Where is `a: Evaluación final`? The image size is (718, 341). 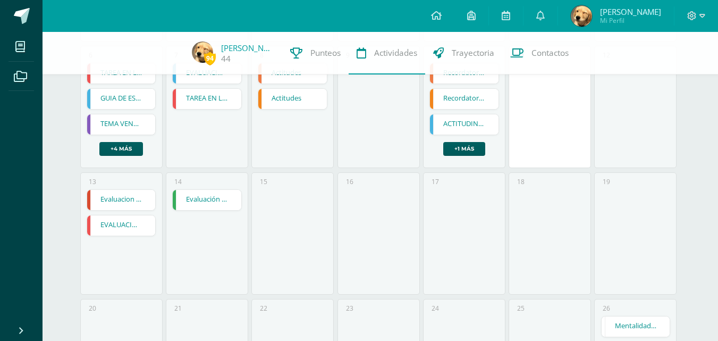 a: Evaluación final is located at coordinates (207, 200).